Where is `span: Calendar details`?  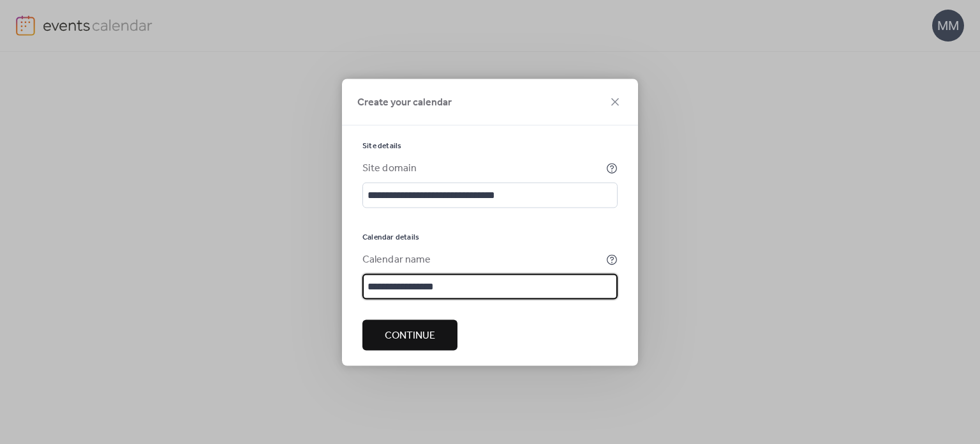 span: Calendar details is located at coordinates (391, 236).